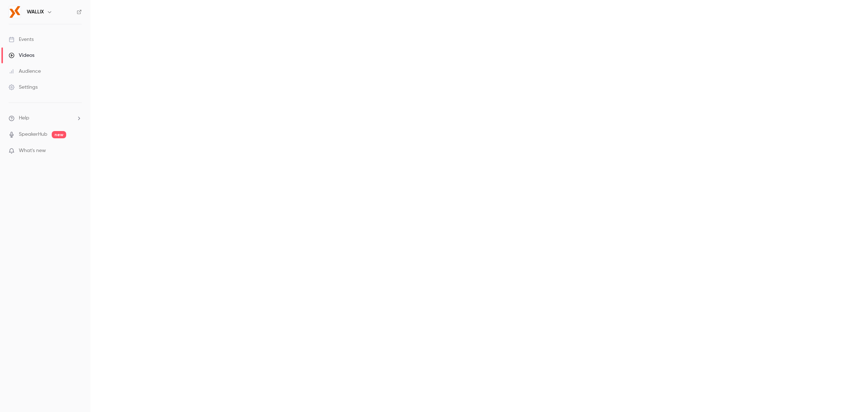  I want to click on li: help-dropdown-opener, so click(46, 118).